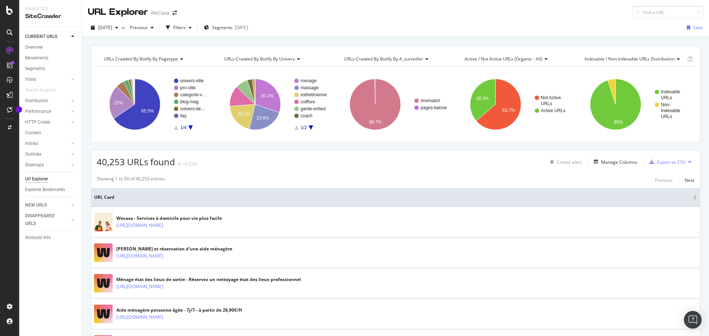  I want to click on div: Url Explorer, so click(37, 179).